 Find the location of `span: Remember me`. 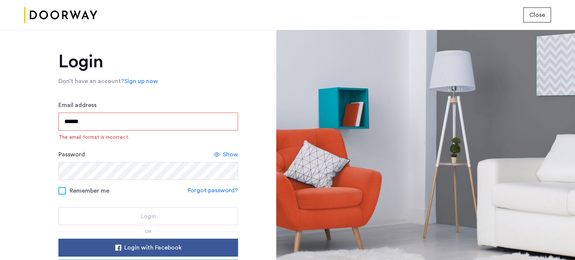

span: Remember me is located at coordinates (89, 191).